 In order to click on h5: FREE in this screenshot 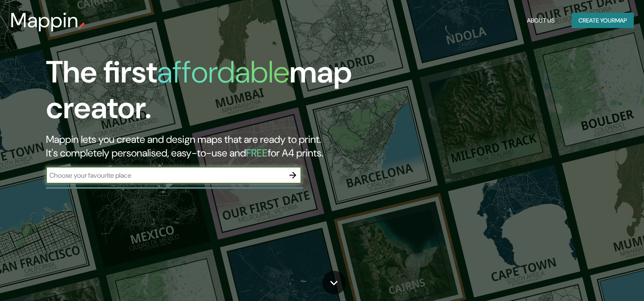, I will do `click(257, 152)`.